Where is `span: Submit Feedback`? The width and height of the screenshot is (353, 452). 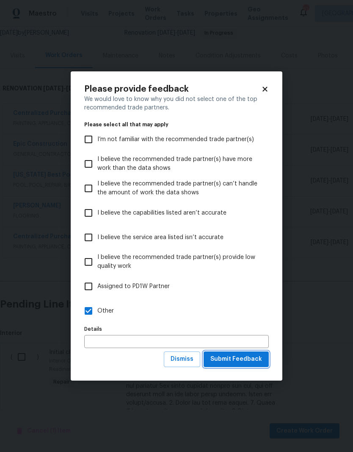
span: Submit Feedback is located at coordinates (236, 359).